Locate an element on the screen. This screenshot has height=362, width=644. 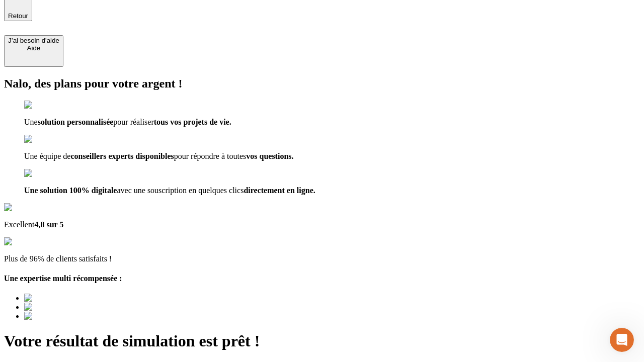
span: Une is located at coordinates (30, 122).